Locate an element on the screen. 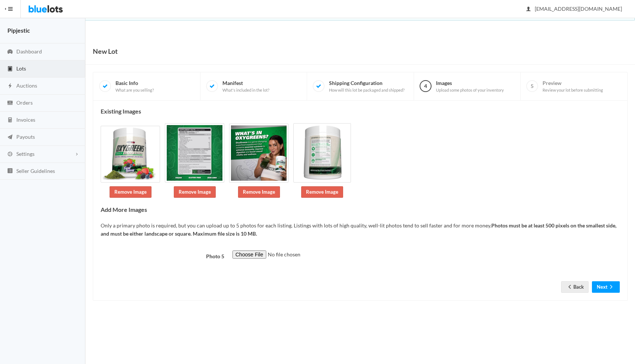 The height and width of the screenshot is (364, 635). span: Lots is located at coordinates (21, 68).